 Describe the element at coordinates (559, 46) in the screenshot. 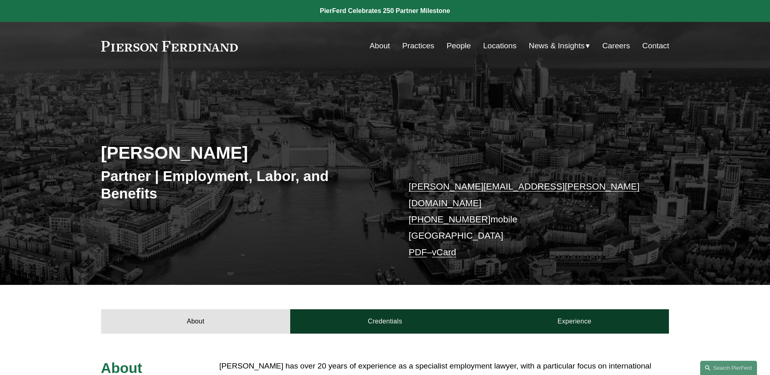

I see `a: folder dropdown` at that location.